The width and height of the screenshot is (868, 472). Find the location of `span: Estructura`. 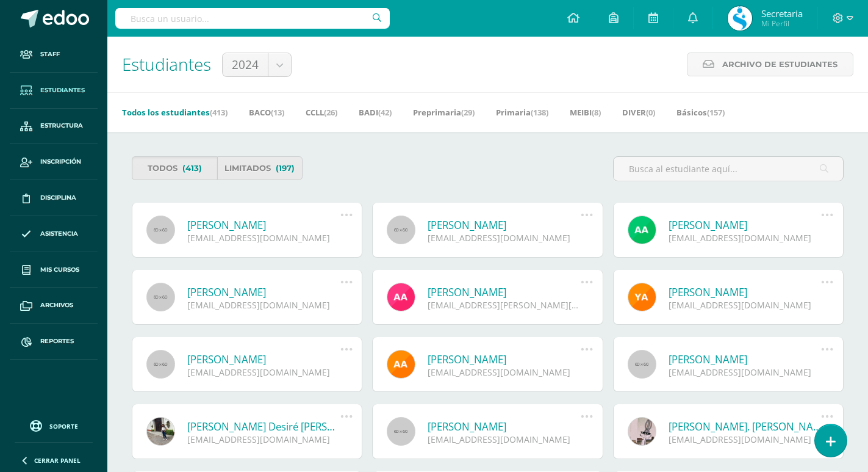

span: Estructura is located at coordinates (62, 126).